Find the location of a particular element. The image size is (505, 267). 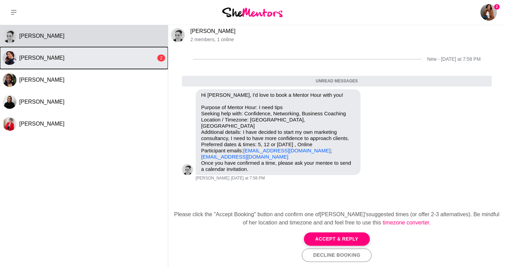

div: Kat Milner is located at coordinates (10, 124).